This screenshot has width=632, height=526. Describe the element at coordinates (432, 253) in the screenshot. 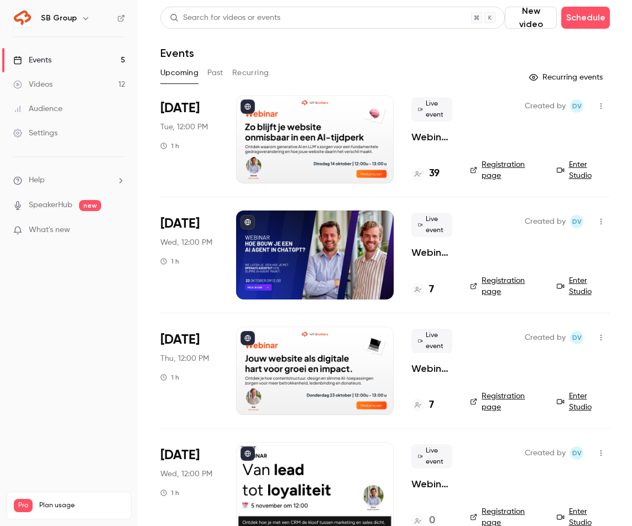

I see `p: Webinar: hoe bouw je een AI Agent in ChatGPT?` at that location.